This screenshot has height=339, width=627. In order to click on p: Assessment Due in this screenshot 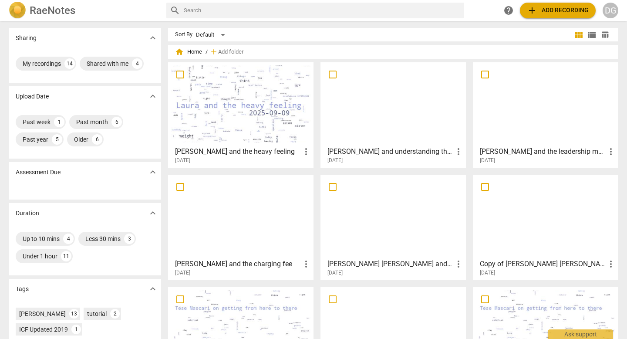, I will do `click(38, 172)`.